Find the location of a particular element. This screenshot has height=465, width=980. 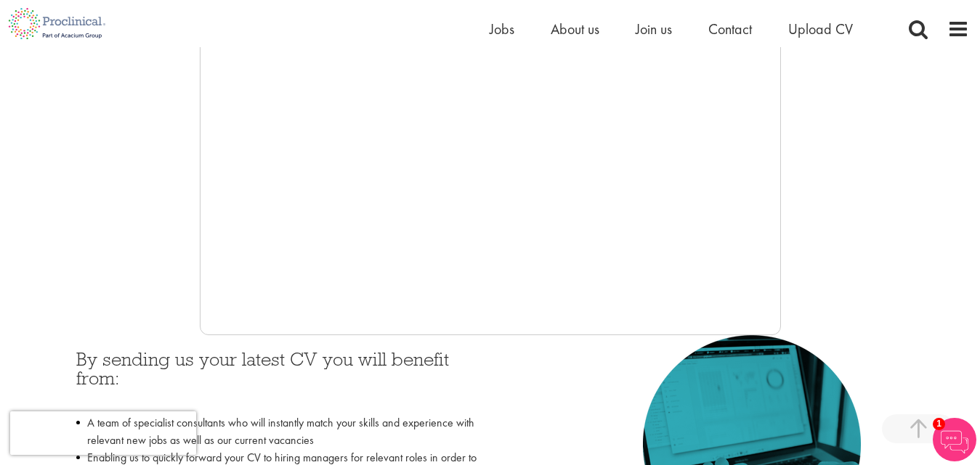

span: Upload CV is located at coordinates (820, 29).